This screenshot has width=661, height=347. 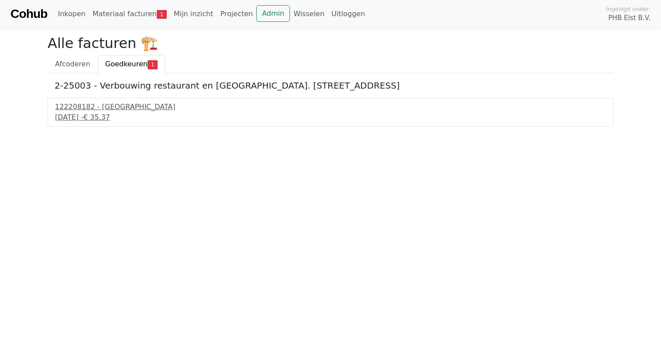 What do you see at coordinates (236, 14) in the screenshot?
I see `a: Projecten` at bounding box center [236, 14].